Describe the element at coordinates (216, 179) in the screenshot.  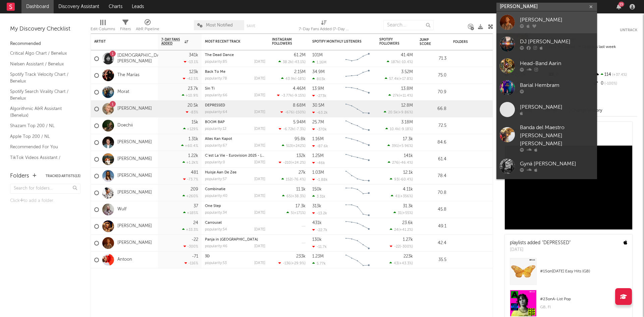
I see `div: popularity: 57` at that location.